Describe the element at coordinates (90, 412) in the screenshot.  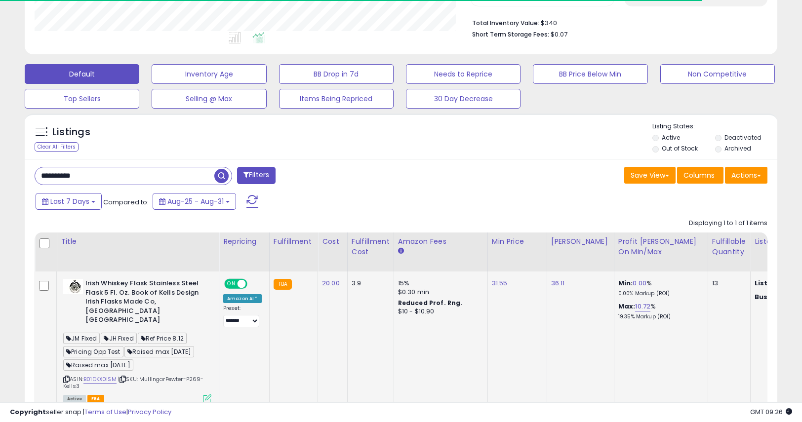
I see `div: seller snap | |` at that location.